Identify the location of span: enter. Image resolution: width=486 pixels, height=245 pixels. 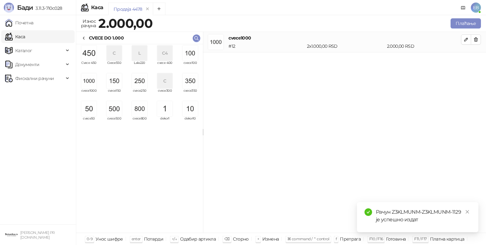
(136, 239).